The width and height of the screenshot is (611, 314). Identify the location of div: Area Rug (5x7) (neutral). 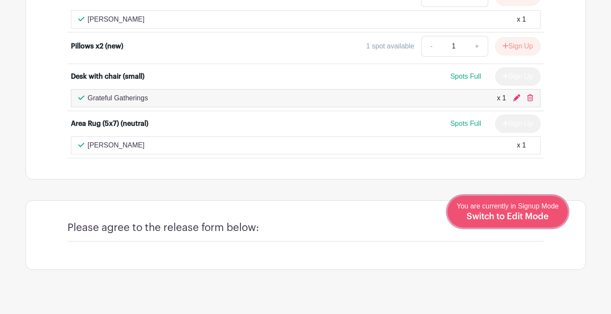
(109, 124).